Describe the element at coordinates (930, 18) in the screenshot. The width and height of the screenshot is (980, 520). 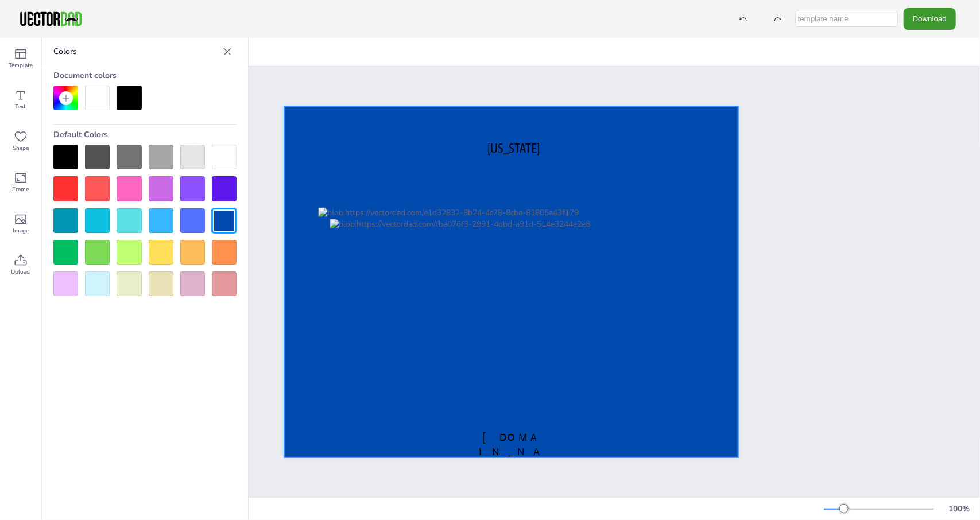
I see `button: Download` at that location.